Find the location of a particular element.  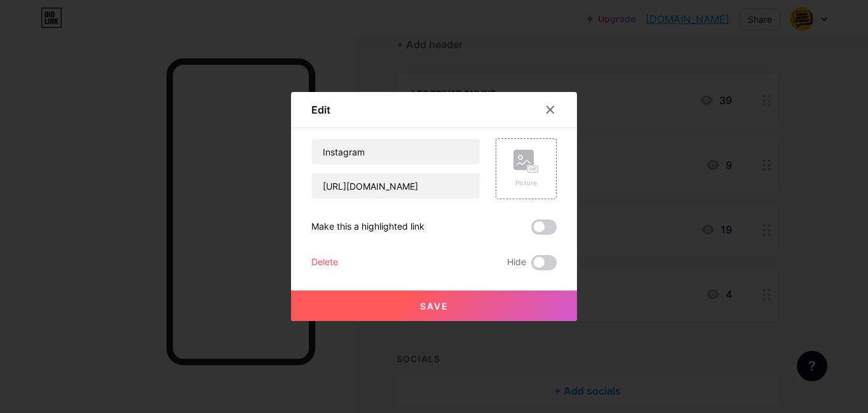

div: Delete is located at coordinates (325, 263).